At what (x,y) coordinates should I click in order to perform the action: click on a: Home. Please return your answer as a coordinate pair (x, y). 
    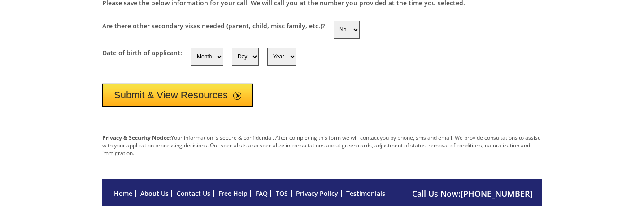
    Looking at the image, I should click on (123, 193).